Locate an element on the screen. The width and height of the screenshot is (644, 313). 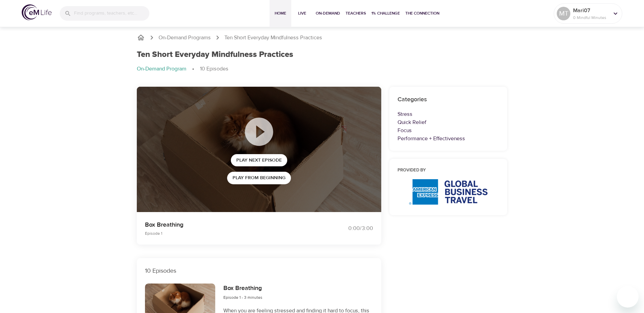
h6: Box Breathing is located at coordinates (243, 289).